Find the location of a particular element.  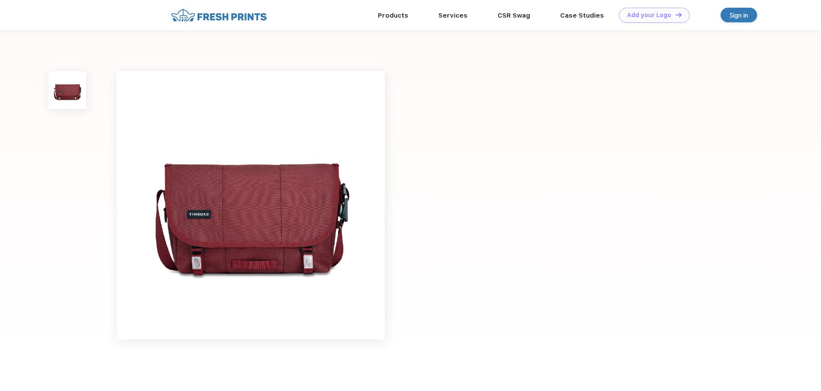

div: Sign in is located at coordinates (739, 15).